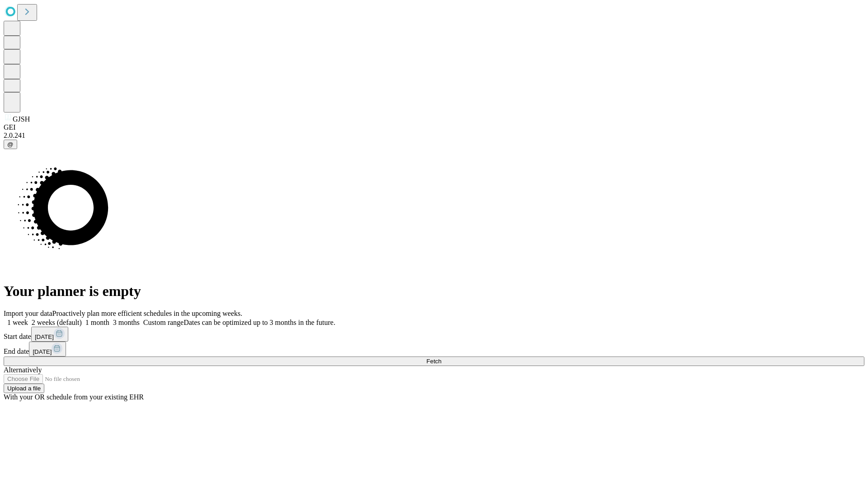  What do you see at coordinates (434, 349) in the screenshot?
I see `div: End date` at bounding box center [434, 349].